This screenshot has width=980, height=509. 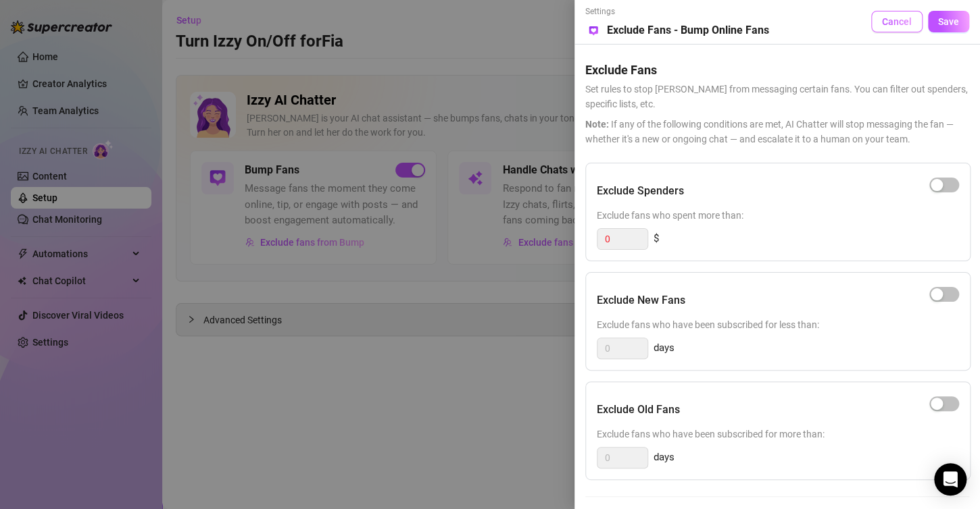 What do you see at coordinates (778, 434) in the screenshot?
I see `span: Exclude fans who have been subscribed for more than:` at bounding box center [778, 434].